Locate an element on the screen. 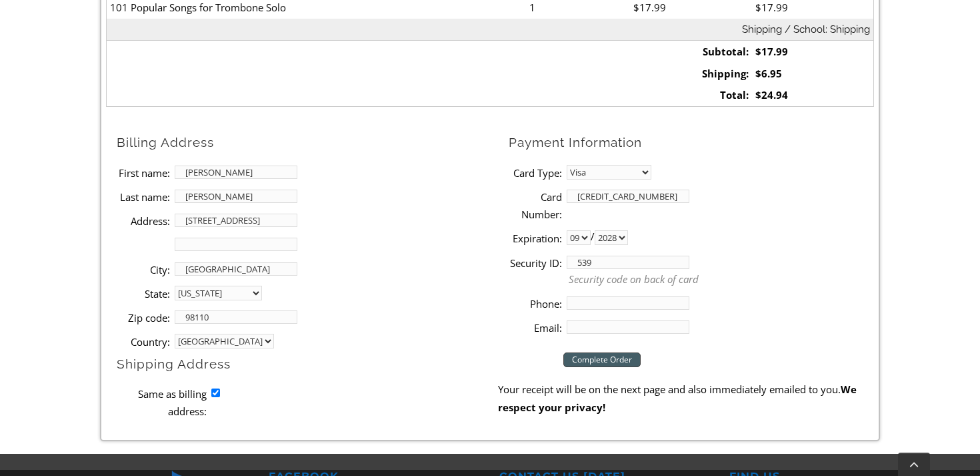 The image size is (980, 476). th: Shipping / School: Shipping is located at coordinates (490, 29).